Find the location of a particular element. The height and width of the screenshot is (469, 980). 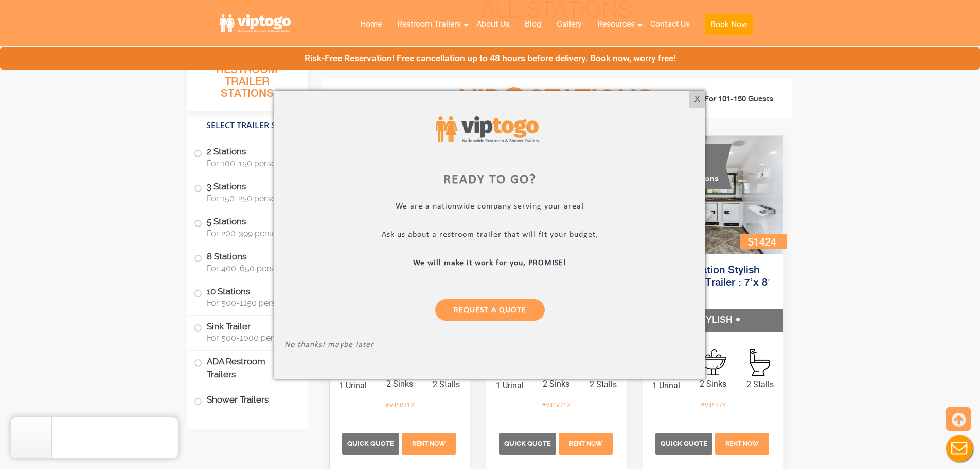

p: No thanks! maybe later is located at coordinates (490, 346).